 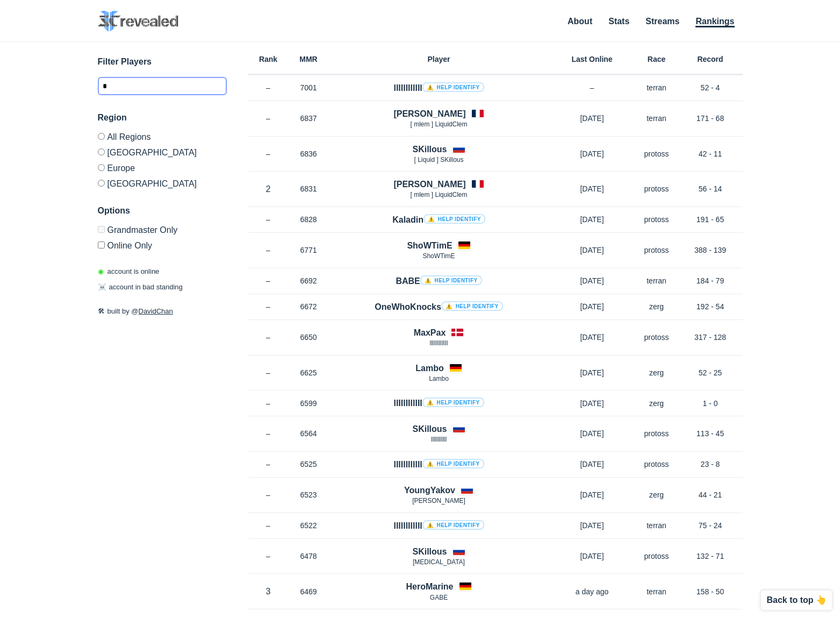 I want to click on p: 1 - 0, so click(x=710, y=403).